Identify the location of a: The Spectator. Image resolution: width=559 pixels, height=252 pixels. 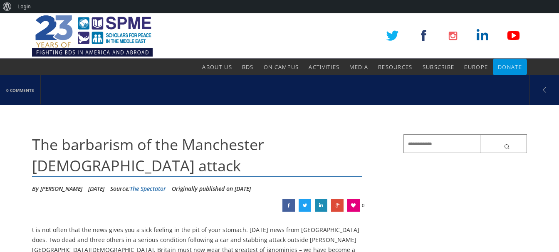
(148, 188).